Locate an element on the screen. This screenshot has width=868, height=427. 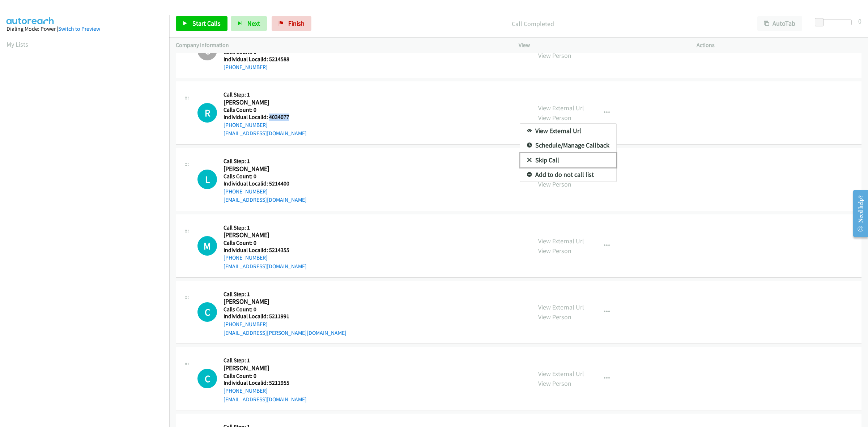
a: Switch to Preview is located at coordinates (80, 29).